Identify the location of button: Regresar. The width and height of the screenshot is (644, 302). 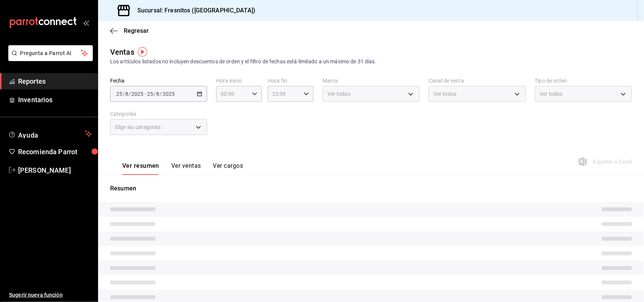
(129, 31).